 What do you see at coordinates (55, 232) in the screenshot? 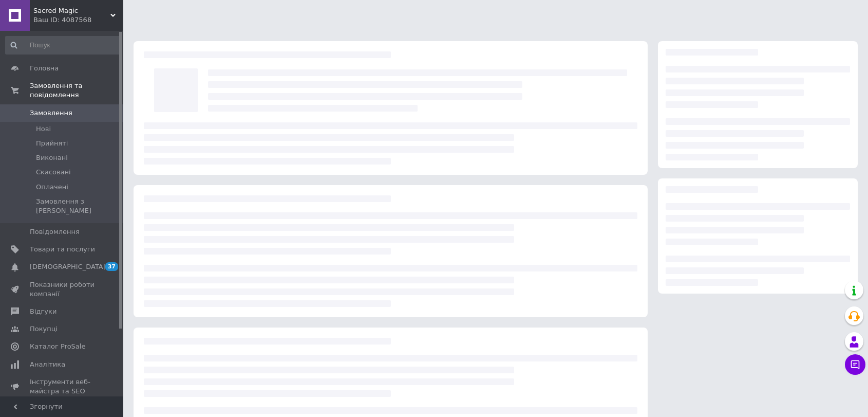
I see `span: Повідомлення` at bounding box center [55, 232].